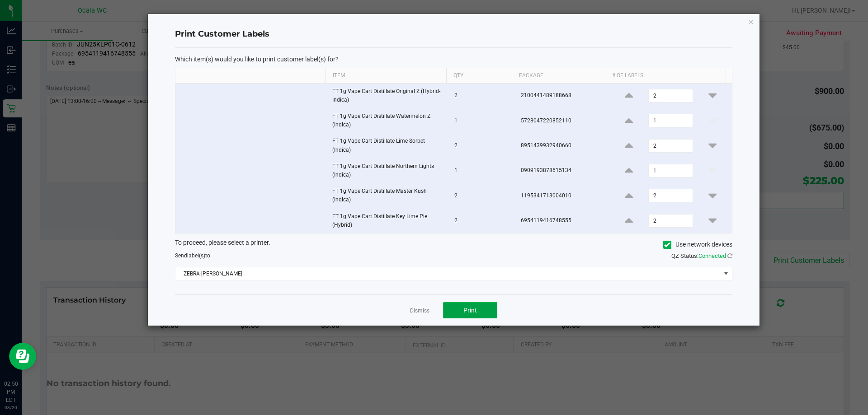 This screenshot has height=415, width=868. Describe the element at coordinates (562, 95) in the screenshot. I see `td: 2100441489188668` at that location.